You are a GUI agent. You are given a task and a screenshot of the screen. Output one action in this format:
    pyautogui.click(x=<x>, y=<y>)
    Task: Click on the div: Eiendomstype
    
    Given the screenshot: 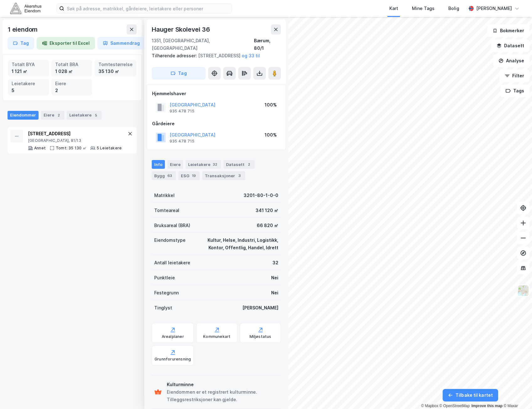 What is the action you would take?
    pyautogui.click(x=170, y=240)
    